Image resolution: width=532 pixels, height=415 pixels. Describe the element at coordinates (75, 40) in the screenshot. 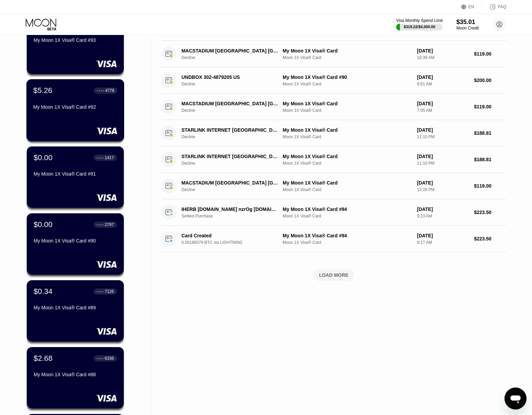

I see `div: My Moon 1X Visa® Card #93` at that location.